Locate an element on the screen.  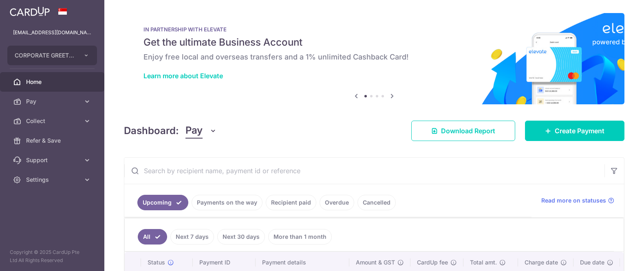
p: IN PARTNERSHIP WITH ELEVATE is located at coordinates (374, 30).